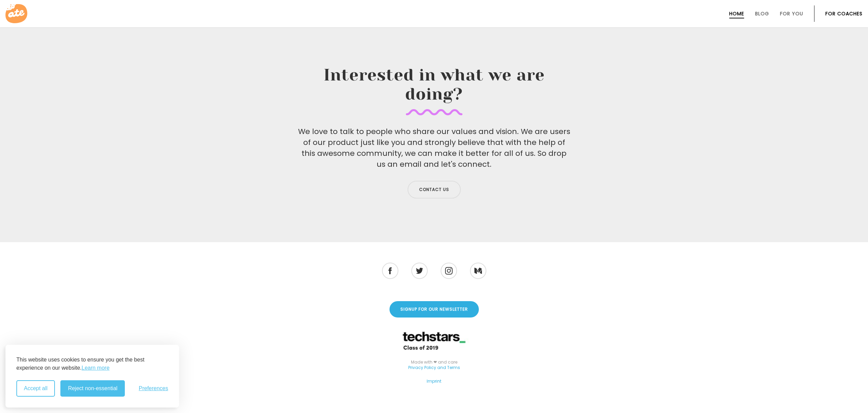  Describe the element at coordinates (737, 13) in the screenshot. I see `a: Home` at that location.